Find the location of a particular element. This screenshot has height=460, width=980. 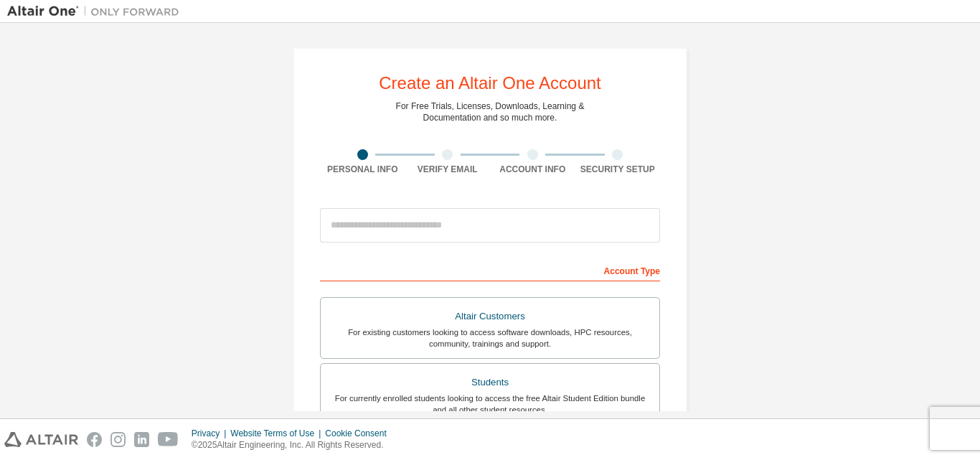

div: Cookie Consent is located at coordinates (360, 434).